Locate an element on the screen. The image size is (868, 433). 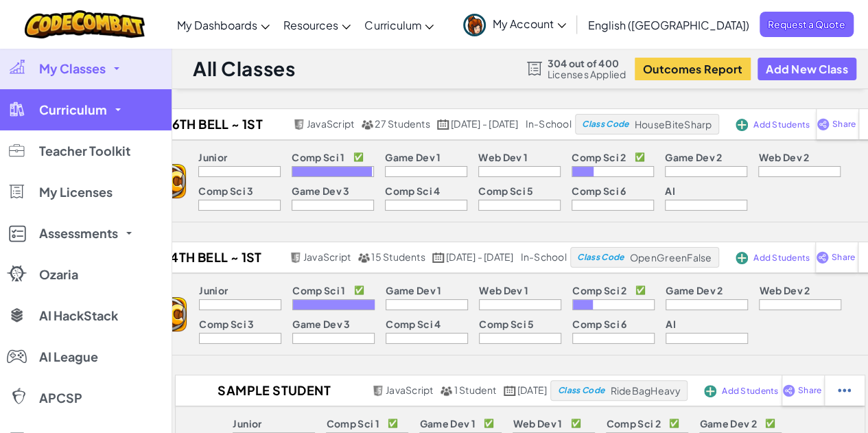
a: My Dashboards is located at coordinates (223, 25).